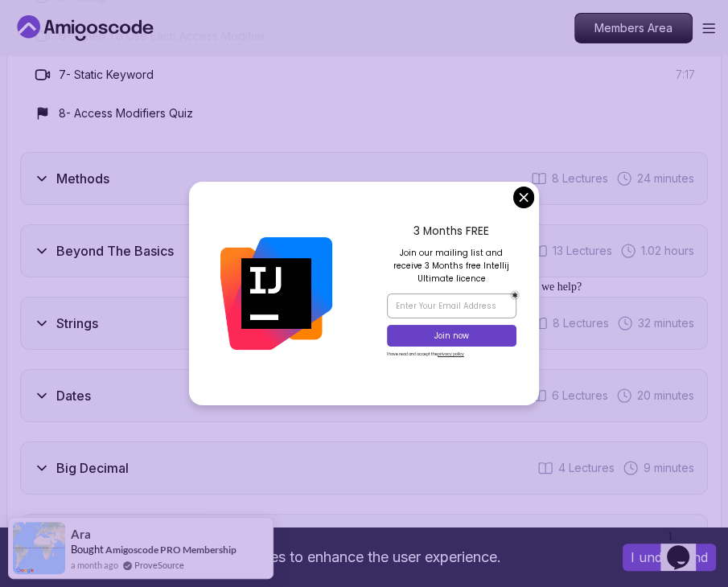 This screenshot has height=587, width=728. I want to click on h3: Strings, so click(77, 324).